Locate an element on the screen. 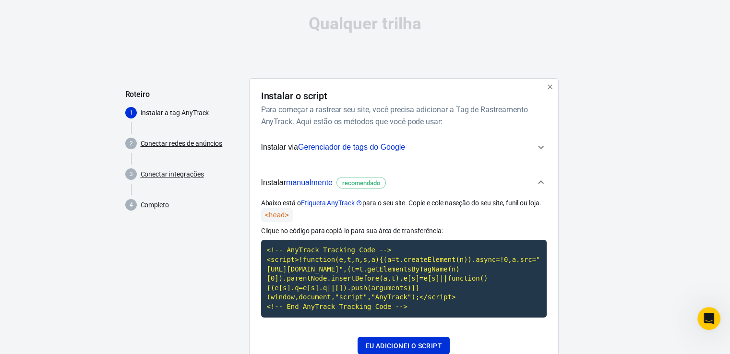 Image resolution: width=730 pixels, height=354 pixels. font: seção do seu site, funil ou loja. is located at coordinates (496, 203).